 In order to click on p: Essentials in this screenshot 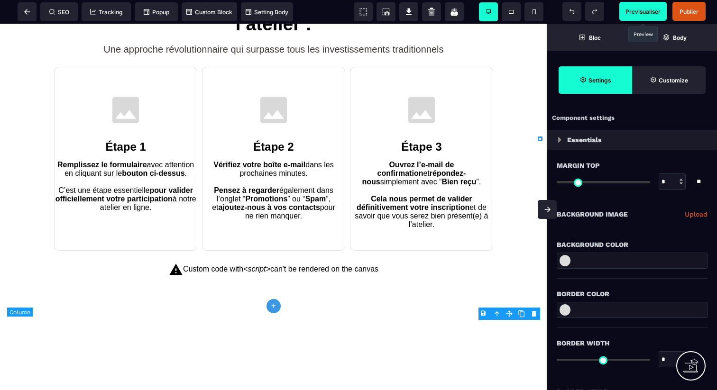, I will do `click(584, 140)`.